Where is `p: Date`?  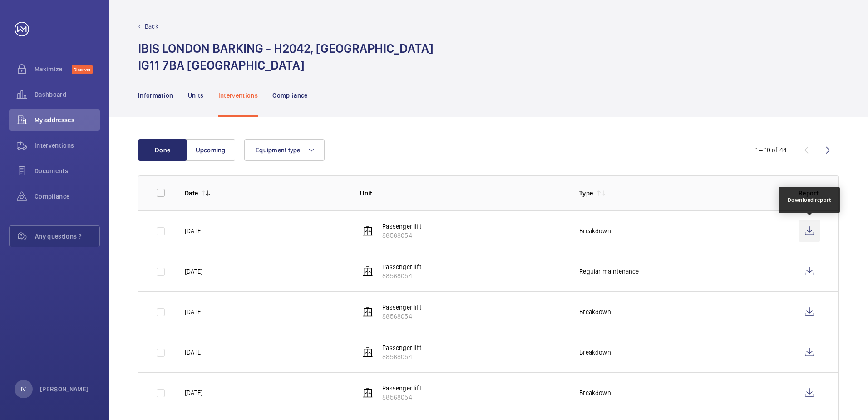
p: Date is located at coordinates (191, 193).